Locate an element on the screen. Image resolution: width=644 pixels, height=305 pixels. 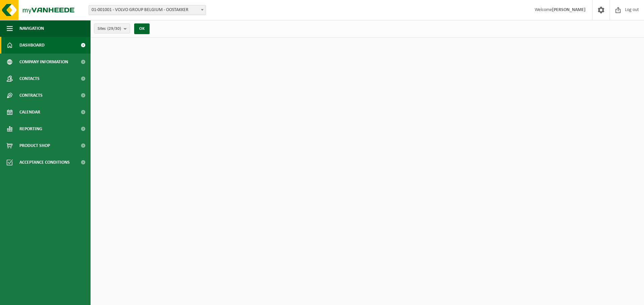
button: Sites(29/30) is located at coordinates (112, 28).